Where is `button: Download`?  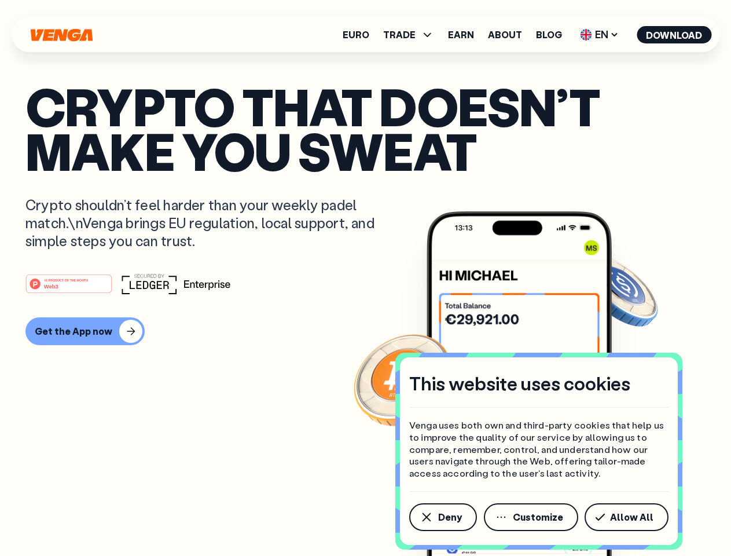 button: Download is located at coordinates (674, 35).